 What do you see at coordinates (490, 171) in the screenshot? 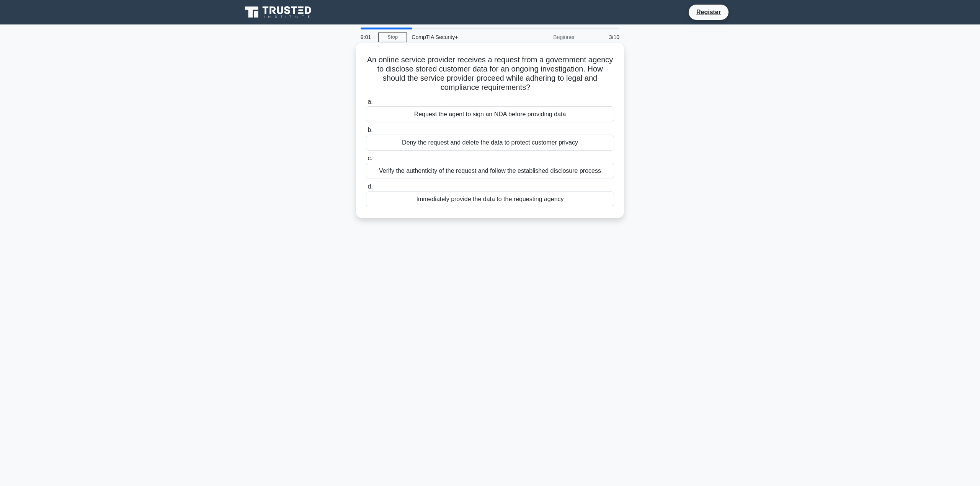
I see `div: Verify the authenticity of the request and follow the established disclosure process` at bounding box center [490, 171].